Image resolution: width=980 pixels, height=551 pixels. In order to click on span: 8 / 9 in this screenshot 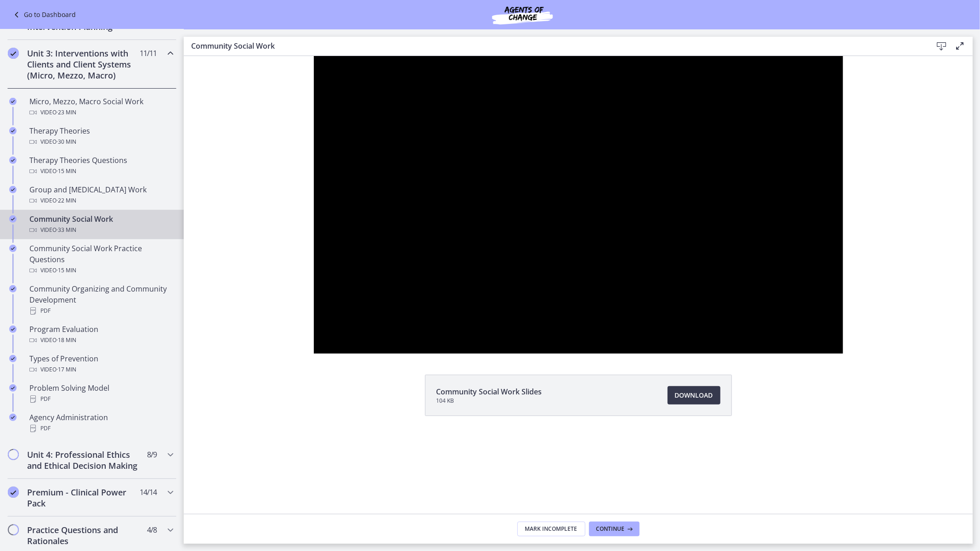, I will do `click(151, 454)`.